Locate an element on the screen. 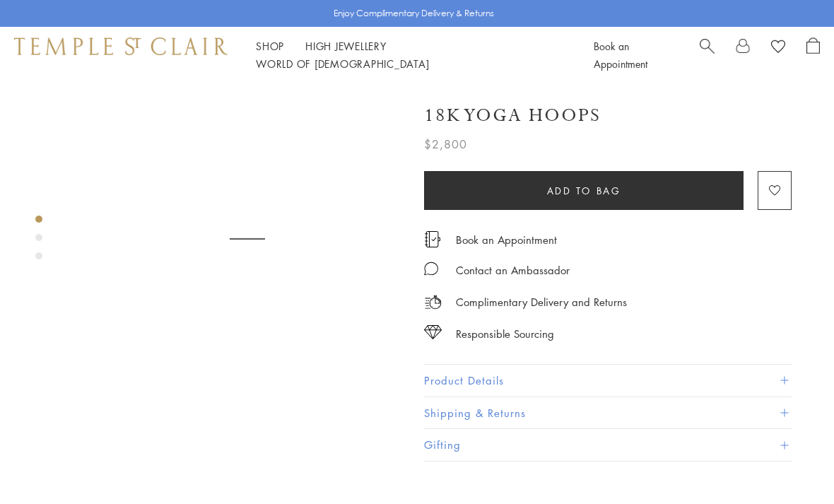 The height and width of the screenshot is (504, 834). a: Search is located at coordinates (707, 55).